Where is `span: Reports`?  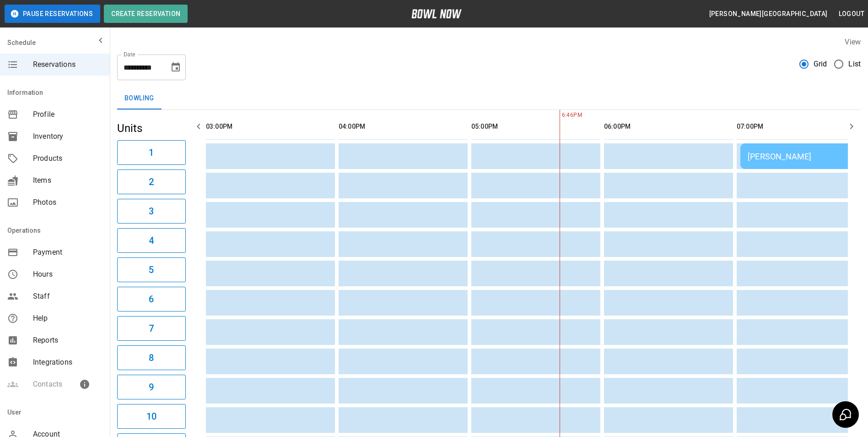 span: Reports is located at coordinates (68, 340).